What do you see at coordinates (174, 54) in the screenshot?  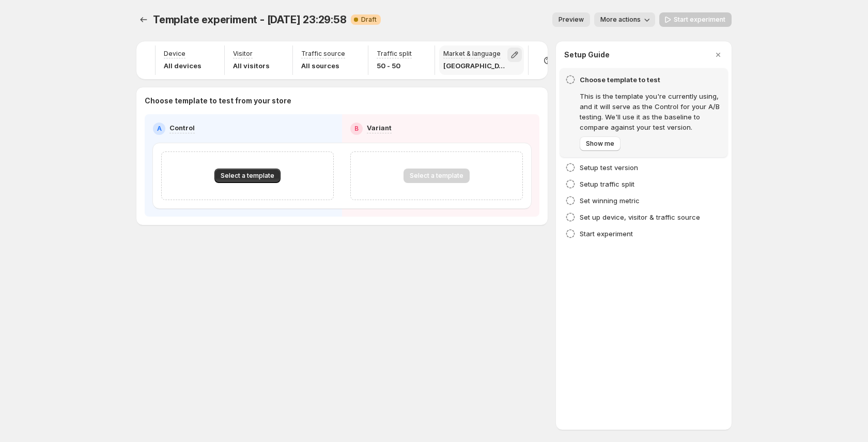 I see `p: Device` at bounding box center [174, 54].